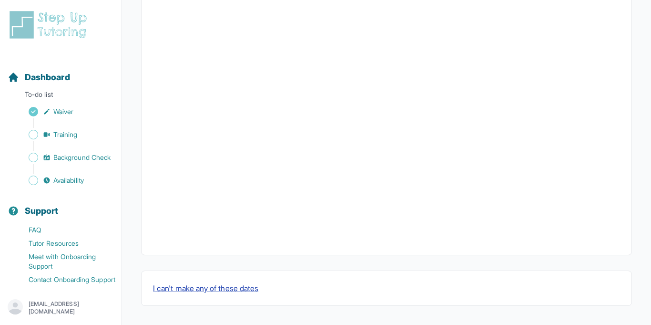 This screenshot has height=325, width=651. Describe the element at coordinates (205, 288) in the screenshot. I see `button: I can't make any of these dates` at that location.